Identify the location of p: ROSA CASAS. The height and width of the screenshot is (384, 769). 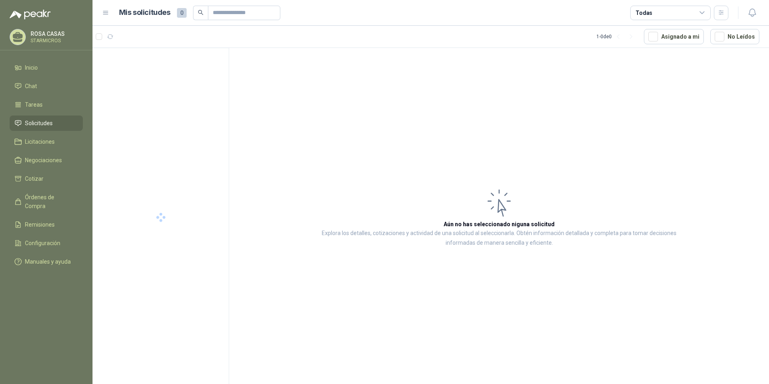
(55, 34).